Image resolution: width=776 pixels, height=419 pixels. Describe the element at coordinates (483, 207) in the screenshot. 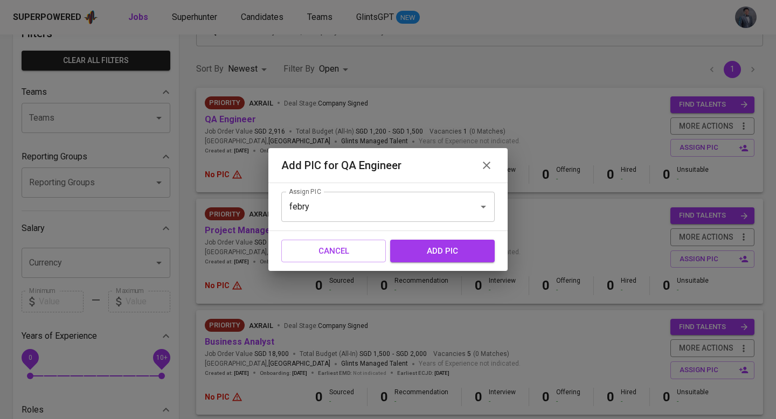

I see `button: Open` at that location.